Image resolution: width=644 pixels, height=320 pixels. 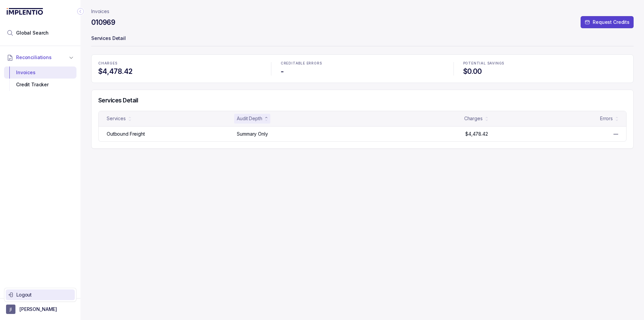 I want to click on div: Errors, so click(x=606, y=119).